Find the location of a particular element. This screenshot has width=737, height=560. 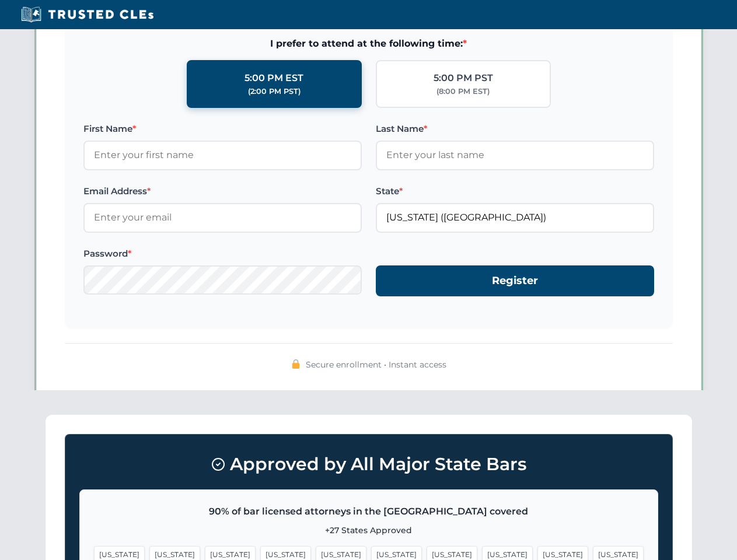

input: Enter your last name is located at coordinates (515, 155).